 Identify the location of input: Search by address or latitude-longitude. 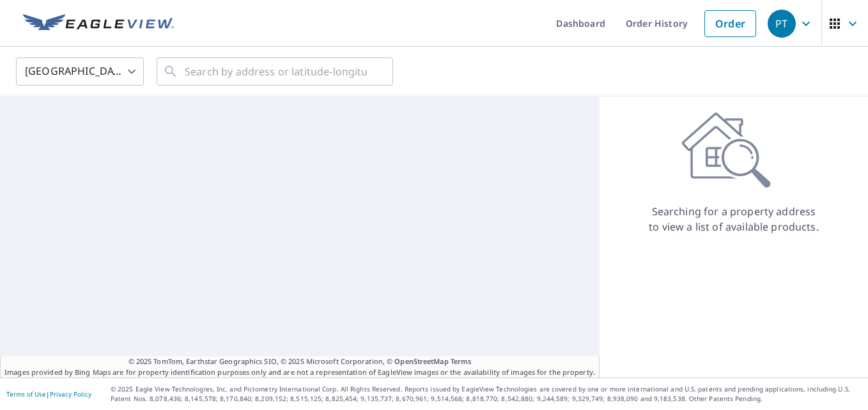
(276, 72).